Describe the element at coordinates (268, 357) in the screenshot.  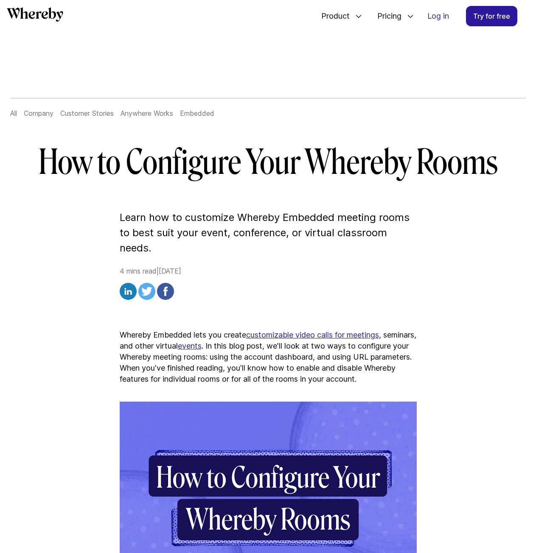
I see `p: Whereby Embedded lets you create , seminars, and other virtual . In this blog post, we'll look at...` at that location.